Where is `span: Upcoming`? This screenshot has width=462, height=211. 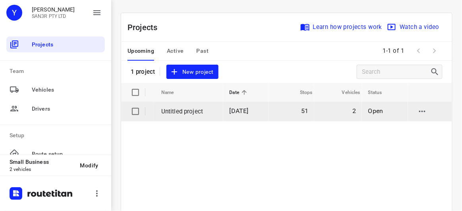
span: Upcoming is located at coordinates (141, 51).